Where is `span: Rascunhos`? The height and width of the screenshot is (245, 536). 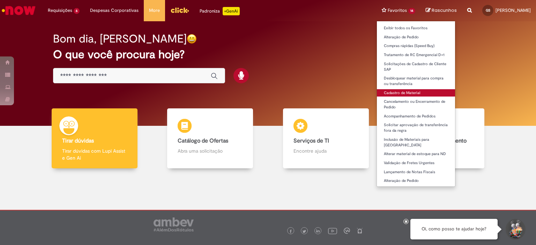
span: Rascunhos is located at coordinates (444, 10).